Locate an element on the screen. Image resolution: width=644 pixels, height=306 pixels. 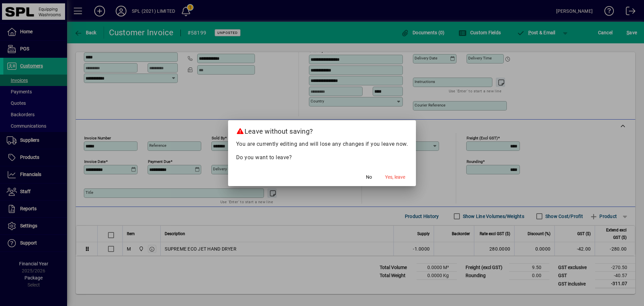
button: Yes, leave is located at coordinates (395, 177).